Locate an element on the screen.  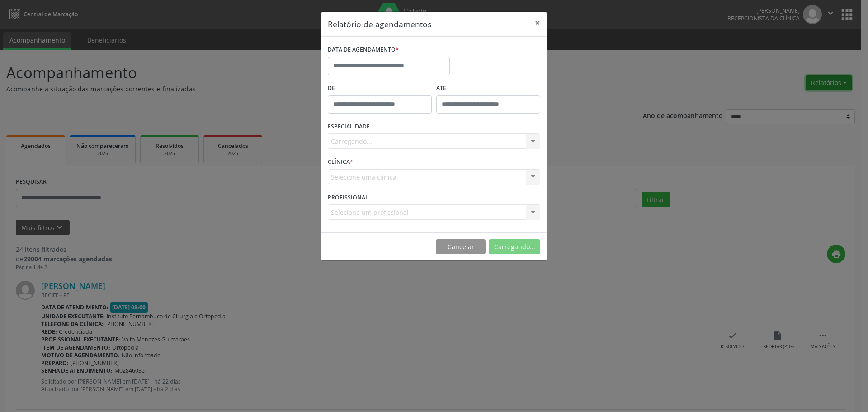
label: ESPECIALIDADE is located at coordinates (349, 127).